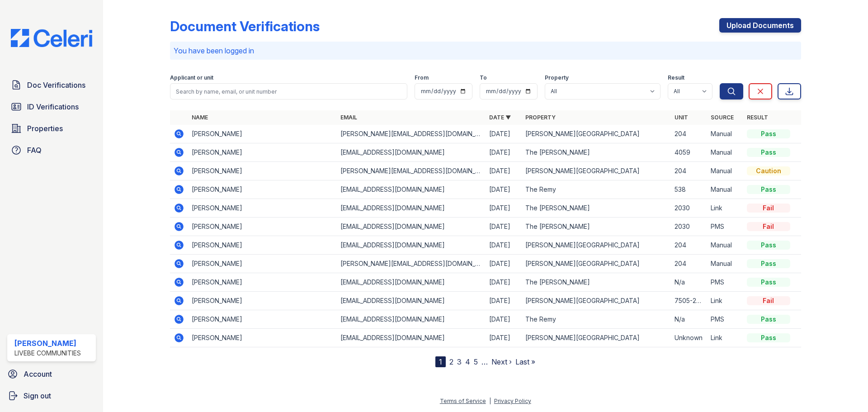 This screenshot has height=412, width=868. I want to click on input: Search by name, email, or unit number, so click(288, 91).